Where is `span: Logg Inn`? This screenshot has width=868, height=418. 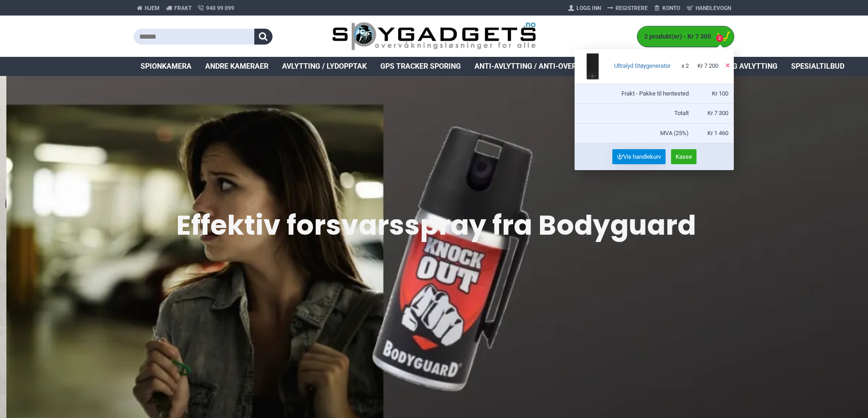 span: Logg Inn is located at coordinates (589, 8).